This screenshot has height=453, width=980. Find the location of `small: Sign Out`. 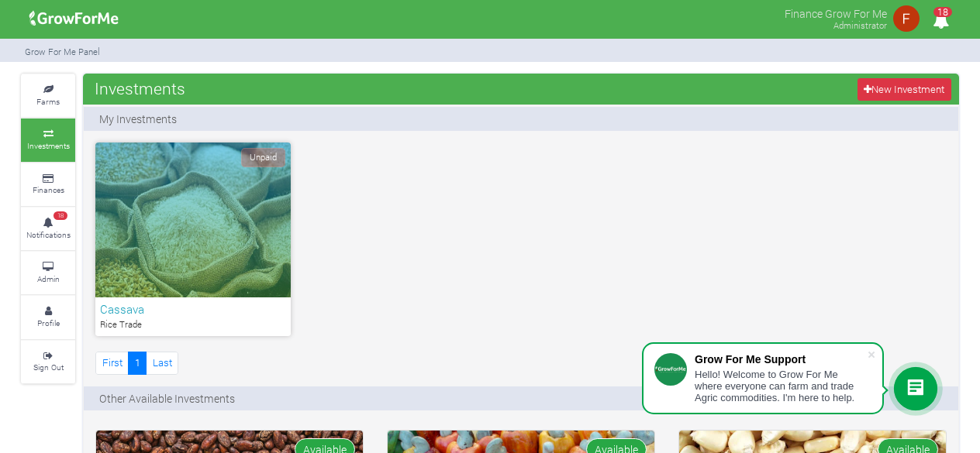

small: Sign Out is located at coordinates (48, 367).